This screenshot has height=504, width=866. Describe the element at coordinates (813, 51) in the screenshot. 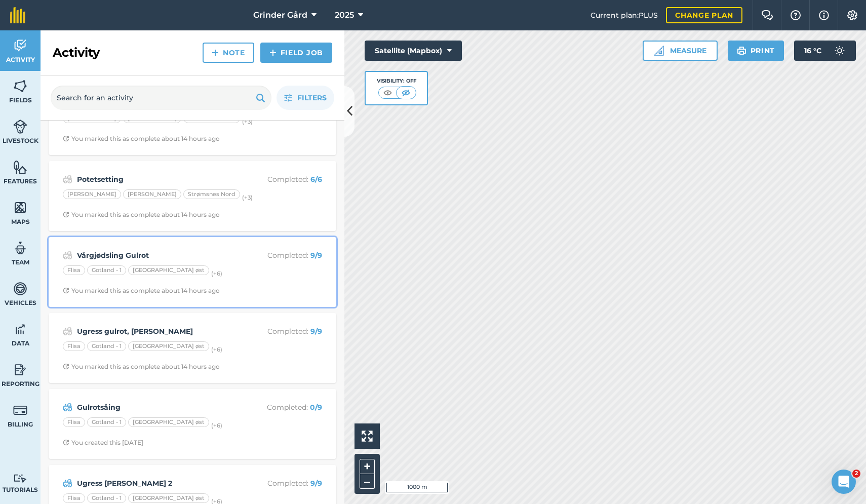

I see `span: 16 ° C` at that location.